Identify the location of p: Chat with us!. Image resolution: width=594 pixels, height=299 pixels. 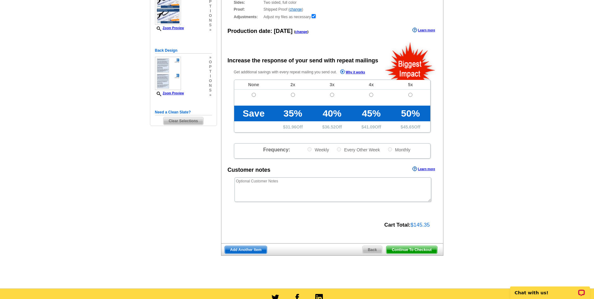
(40, 13).